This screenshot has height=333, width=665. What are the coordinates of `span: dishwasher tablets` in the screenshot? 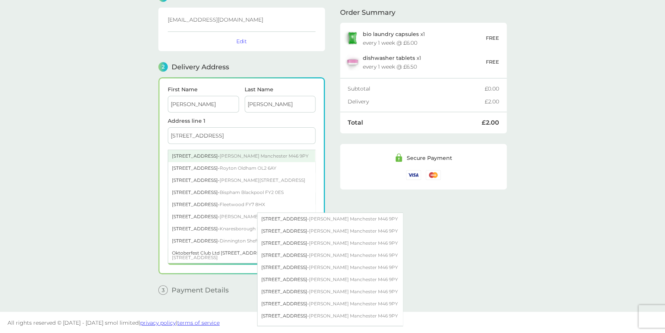 It's located at (389, 58).